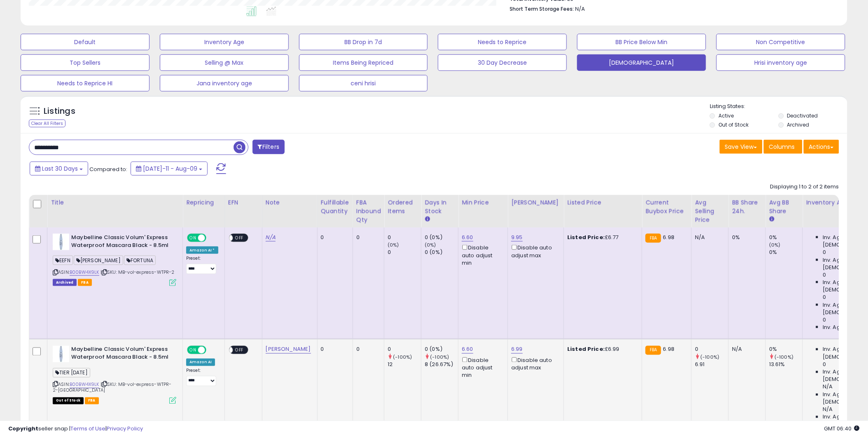  I want to click on b: Short Term Storage Fees:, so click(542, 9).